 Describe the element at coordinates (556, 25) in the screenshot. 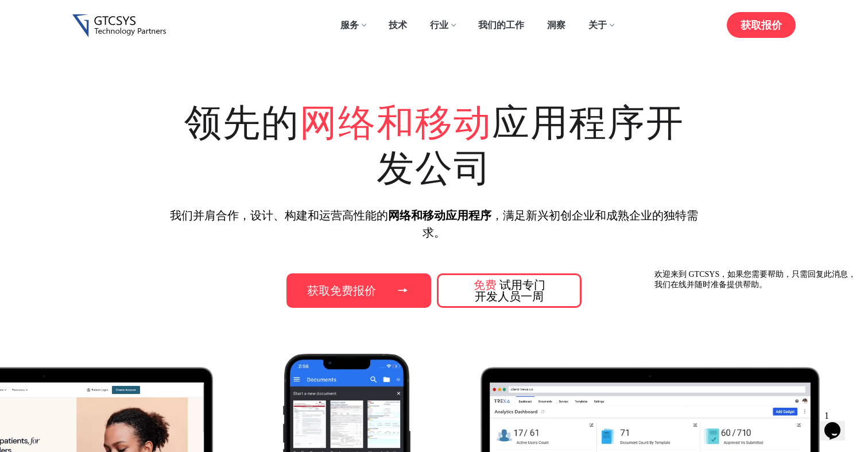

I see `font: 洞察` at that location.